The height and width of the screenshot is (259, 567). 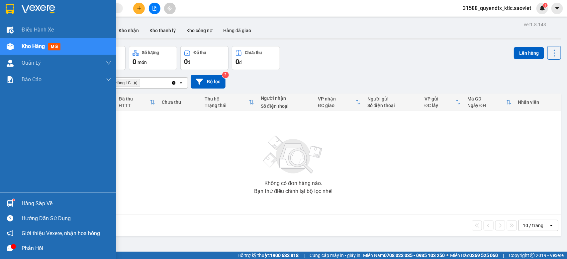 I want to click on div: Trạng thái, so click(x=227, y=106).